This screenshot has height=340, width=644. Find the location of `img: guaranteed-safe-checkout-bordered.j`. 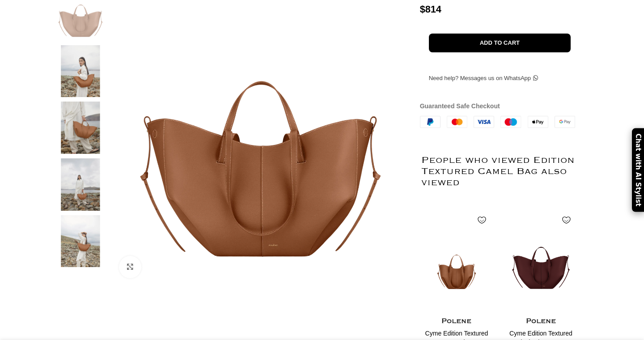

img: guaranteed-safe-checkout-bordered.j is located at coordinates (497, 122).